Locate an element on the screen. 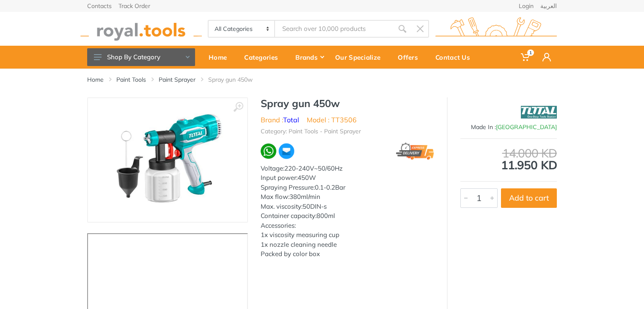  div: Spraying Pressure:0.1-0.2Bar is located at coordinates (347, 187).